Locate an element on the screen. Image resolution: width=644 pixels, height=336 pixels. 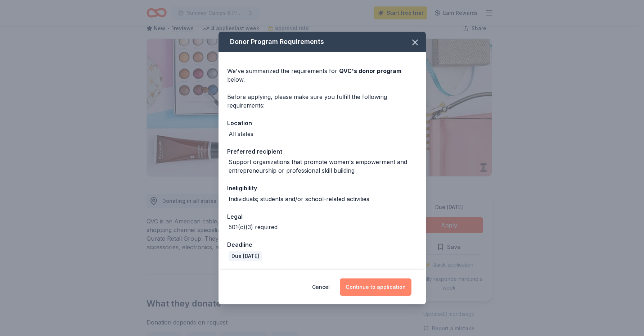
div: Preferred recipient is located at coordinates (322, 151).